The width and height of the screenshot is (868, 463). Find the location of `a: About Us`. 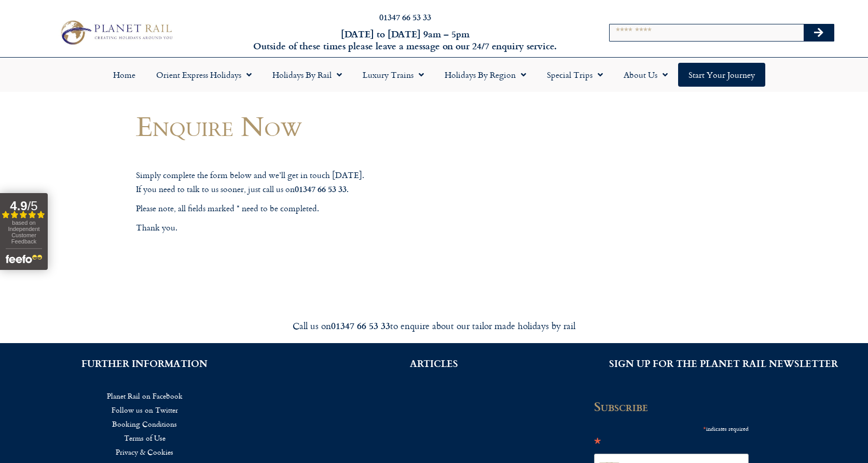

a: About Us is located at coordinates (645, 75).